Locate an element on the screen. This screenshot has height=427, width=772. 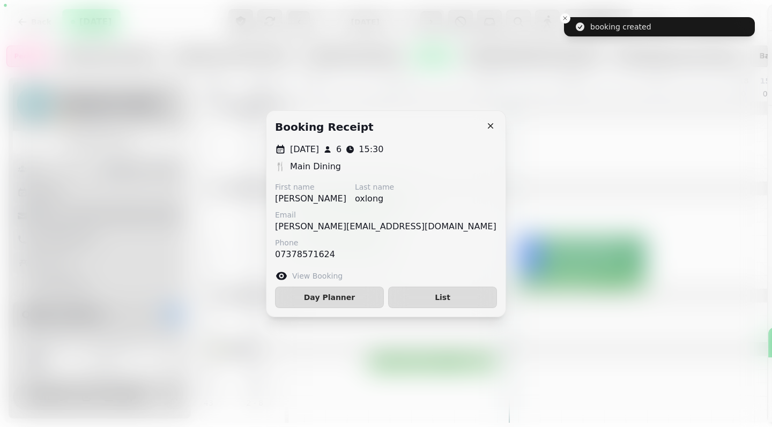
p: 07378571624 is located at coordinates (305, 255).